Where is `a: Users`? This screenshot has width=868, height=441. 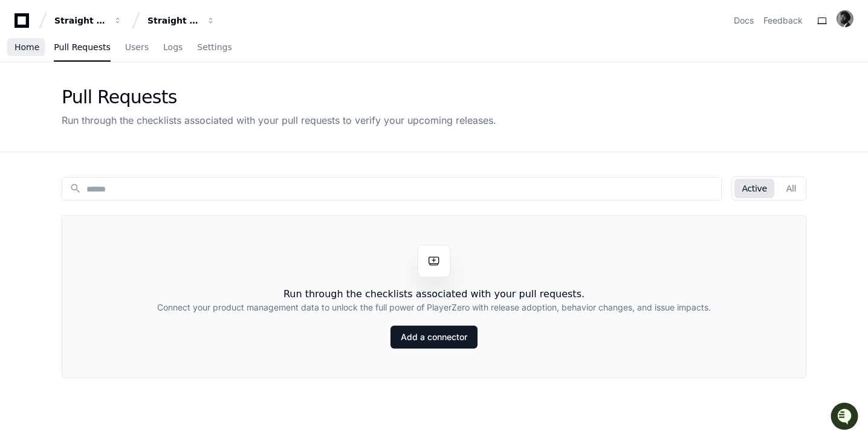
a: Users is located at coordinates (137, 48).